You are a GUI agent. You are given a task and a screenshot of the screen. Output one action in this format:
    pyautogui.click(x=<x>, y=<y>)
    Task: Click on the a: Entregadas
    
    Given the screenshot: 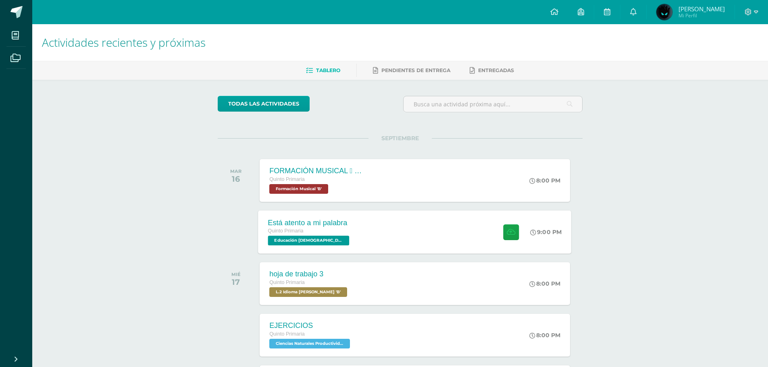 What is the action you would take?
    pyautogui.click(x=492, y=71)
    